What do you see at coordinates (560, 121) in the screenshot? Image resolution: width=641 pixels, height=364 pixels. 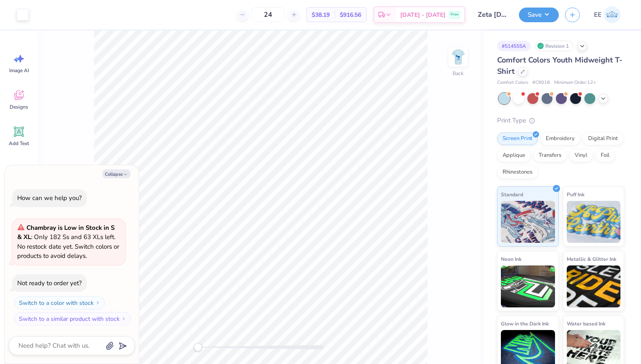 I see `div: Print Type` at bounding box center [560, 121].